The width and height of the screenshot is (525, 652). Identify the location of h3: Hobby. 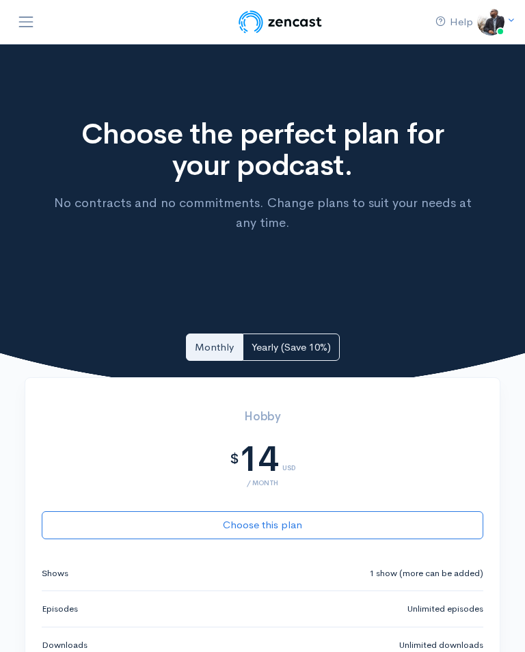
(262, 417).